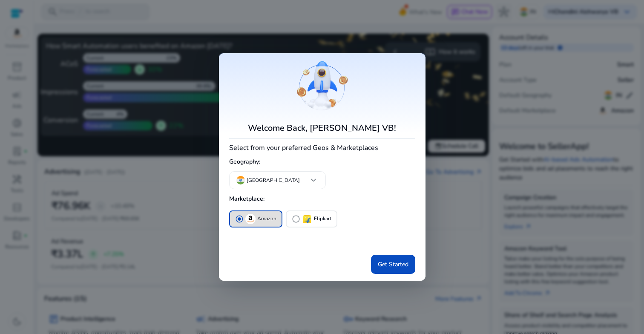 The image size is (644, 334). I want to click on img: flipkart.svg, so click(307, 219).